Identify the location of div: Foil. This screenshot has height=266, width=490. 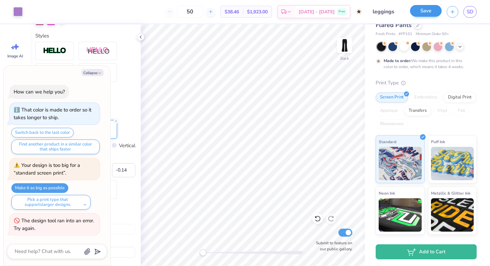
(461, 111).